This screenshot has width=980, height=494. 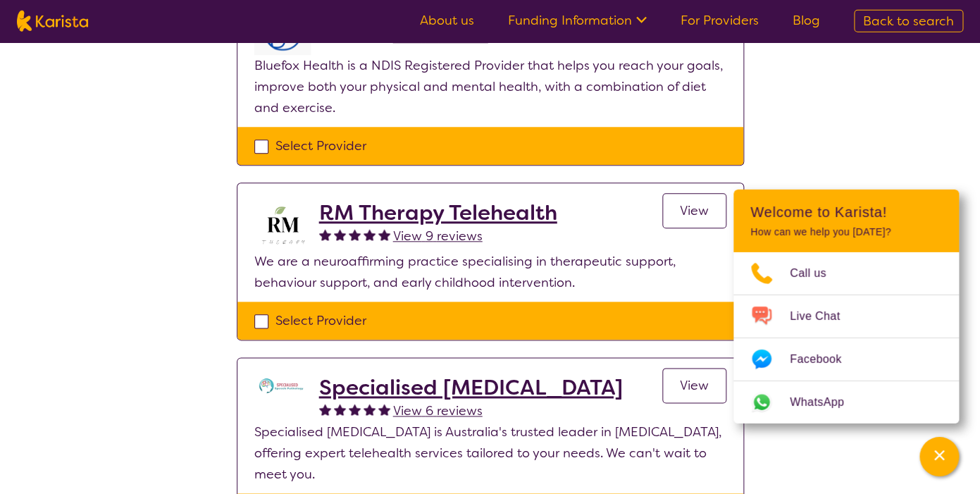 I want to click on a: Back to search, so click(x=908, y=21).